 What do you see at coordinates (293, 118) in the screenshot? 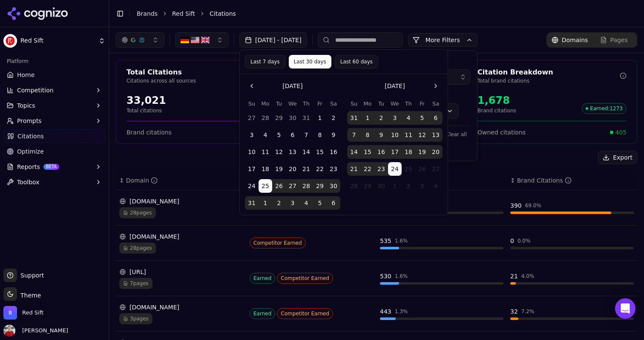
I see `button: Wednesday, July 30th, 2025` at bounding box center [293, 118].